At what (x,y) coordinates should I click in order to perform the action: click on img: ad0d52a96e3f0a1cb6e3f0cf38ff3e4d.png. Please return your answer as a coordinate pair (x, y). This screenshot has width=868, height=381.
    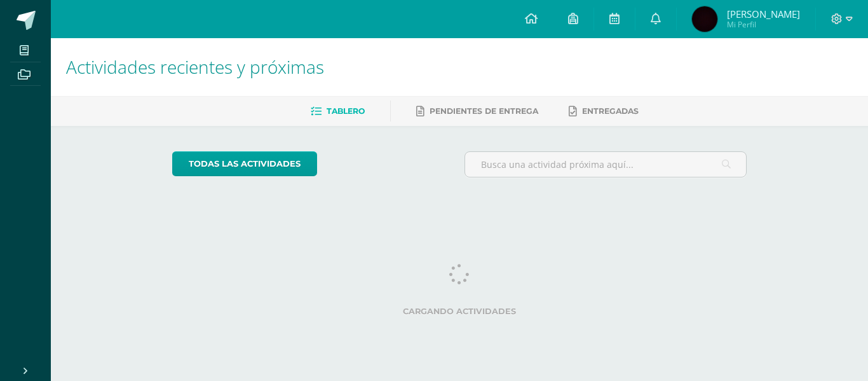
    Looking at the image, I should click on (704, 19).